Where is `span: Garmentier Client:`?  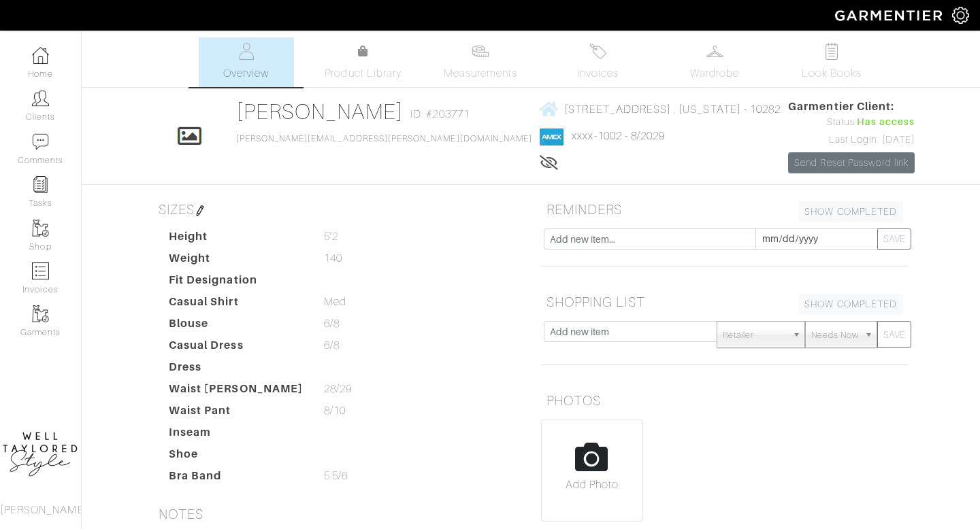
span: Garmentier Client: is located at coordinates (851, 107).